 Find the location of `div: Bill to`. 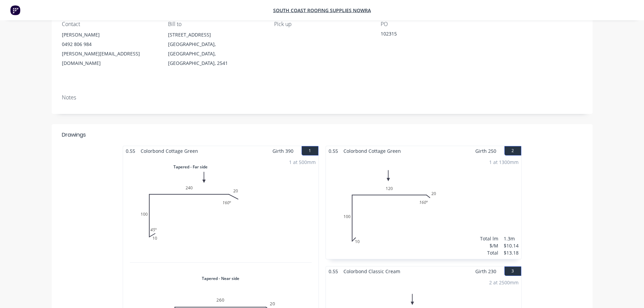

div: Bill to is located at coordinates (216, 24).